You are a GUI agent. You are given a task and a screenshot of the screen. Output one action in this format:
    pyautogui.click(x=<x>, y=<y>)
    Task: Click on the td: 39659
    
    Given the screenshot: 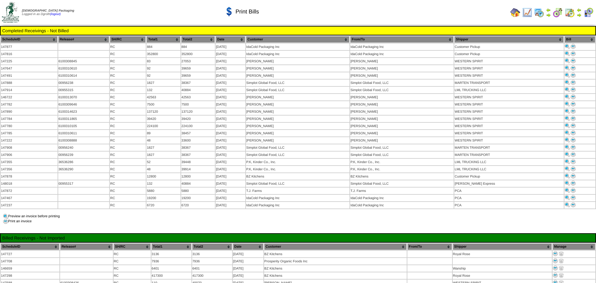 What is the action you would take?
    pyautogui.click(x=198, y=75)
    